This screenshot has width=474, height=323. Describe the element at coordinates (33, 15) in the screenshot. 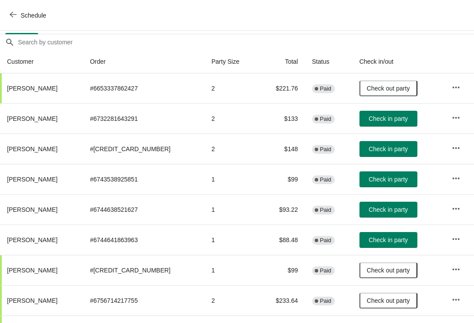

I see `span: Schedule` at that location.